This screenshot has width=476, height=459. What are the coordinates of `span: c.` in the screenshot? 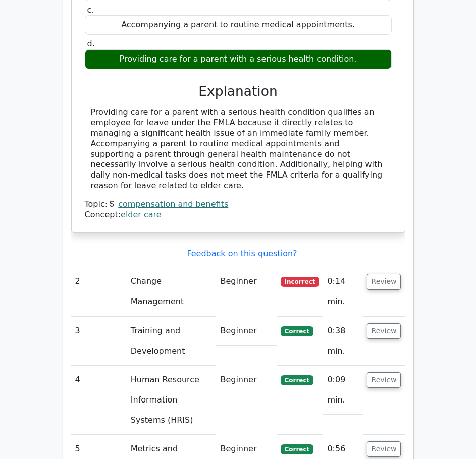 It's located at (91, 9).